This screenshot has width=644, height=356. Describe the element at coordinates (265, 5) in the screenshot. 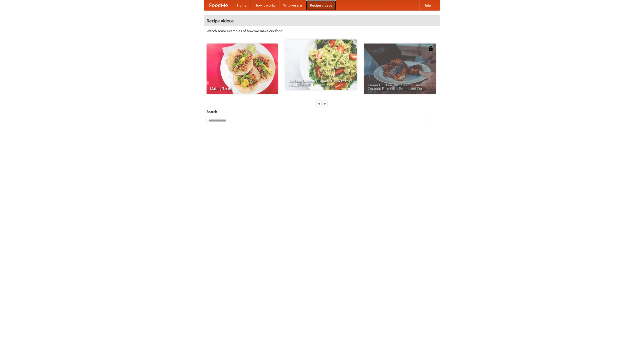

I see `a: How it works` at that location.